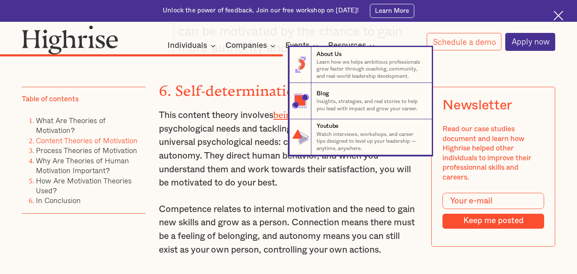 This screenshot has width=577, height=274. I want to click on form: Modal Form, so click(493, 211).